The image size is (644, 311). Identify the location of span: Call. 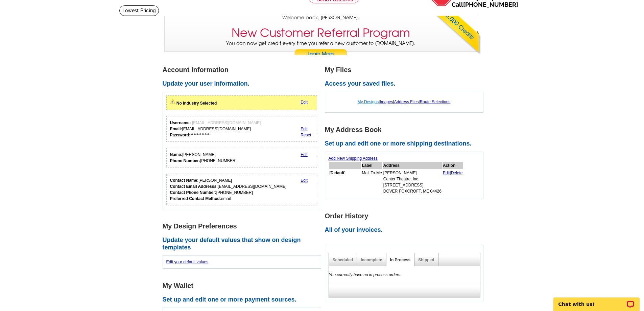
(485, 5).